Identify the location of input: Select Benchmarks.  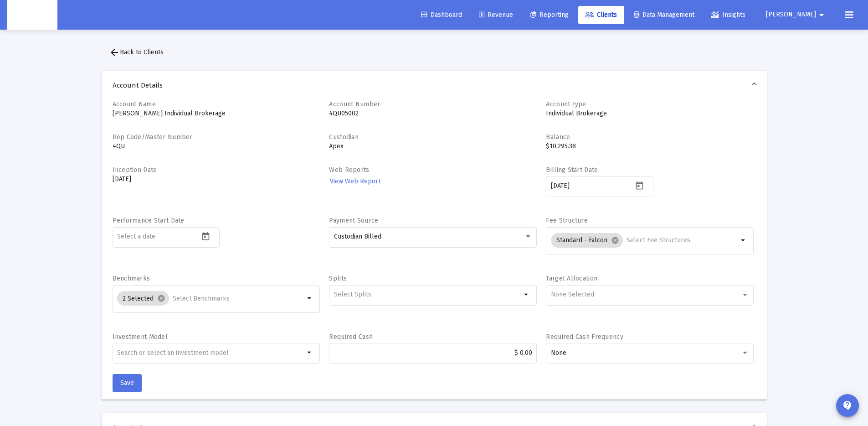
(238, 299).